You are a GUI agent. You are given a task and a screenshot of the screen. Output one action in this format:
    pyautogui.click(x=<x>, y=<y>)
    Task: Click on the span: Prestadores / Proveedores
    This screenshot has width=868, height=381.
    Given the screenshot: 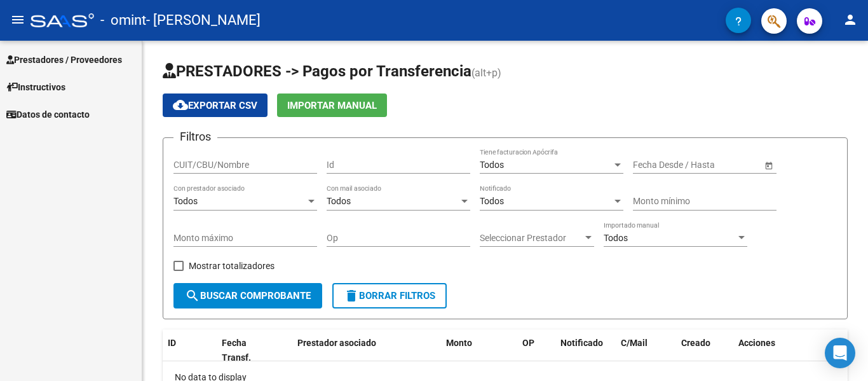 What is the action you would take?
    pyautogui.click(x=64, y=60)
    